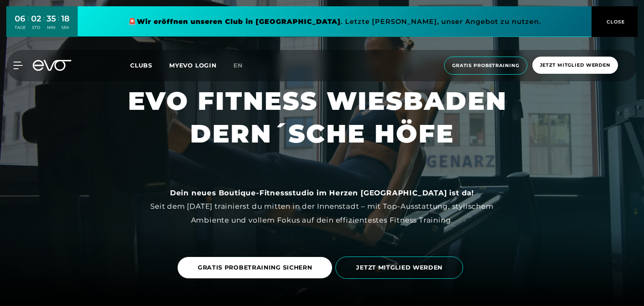 Image resolution: width=644 pixels, height=306 pixels. I want to click on button: CLOSE, so click(615, 21).